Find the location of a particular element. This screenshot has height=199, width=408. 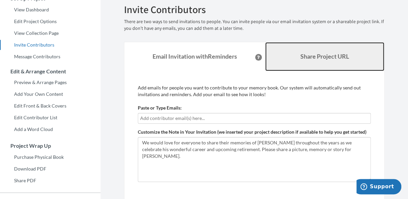

input: Add contributor email(s) here... is located at coordinates (254, 118).